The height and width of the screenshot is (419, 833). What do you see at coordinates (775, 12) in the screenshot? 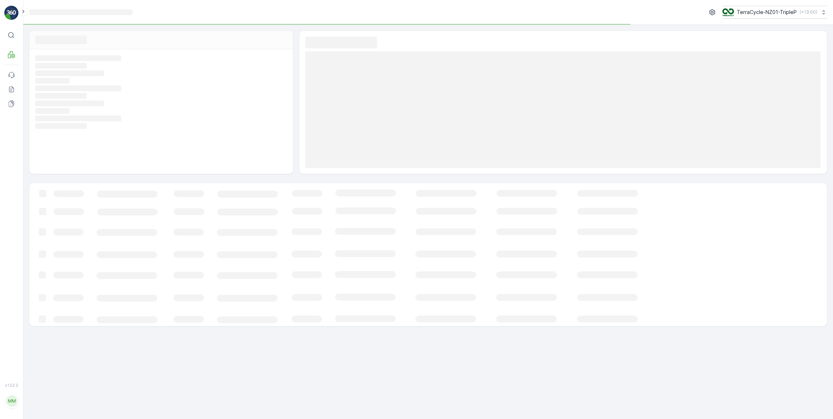
I see `button: TerraCycle-NZ01-TripleP(+13:00)` at bounding box center [775, 12].